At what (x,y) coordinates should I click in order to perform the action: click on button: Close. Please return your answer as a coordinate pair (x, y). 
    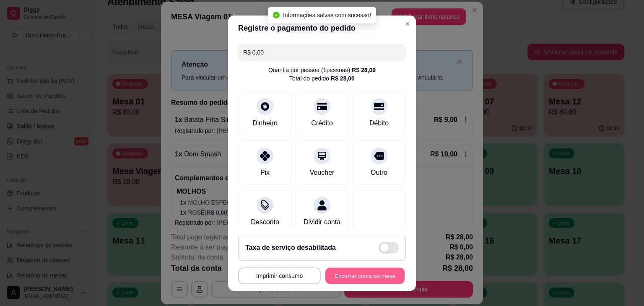
    Looking at the image, I should click on (408, 23).